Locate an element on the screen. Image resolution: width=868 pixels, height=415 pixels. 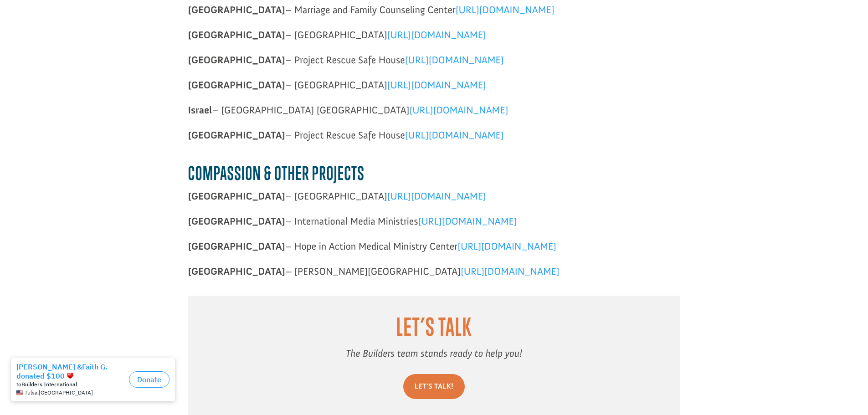
strong: Israel is located at coordinates (200, 110).